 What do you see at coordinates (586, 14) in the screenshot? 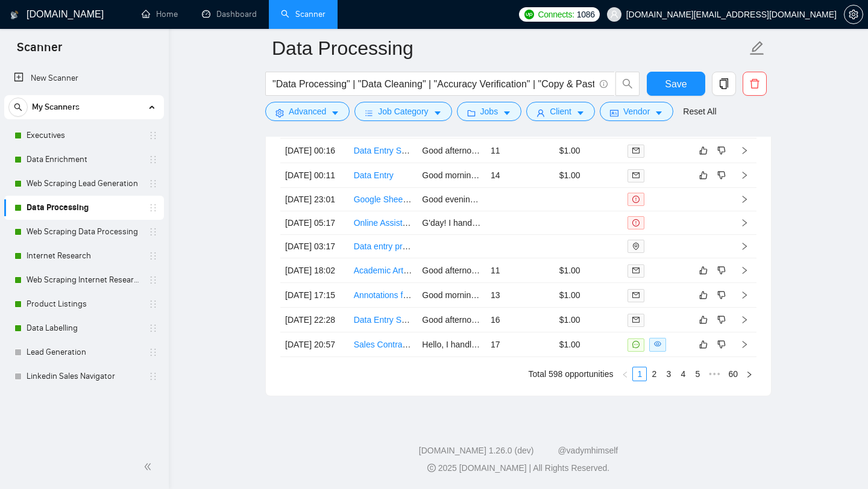
I see `span: 1086` at bounding box center [586, 14].